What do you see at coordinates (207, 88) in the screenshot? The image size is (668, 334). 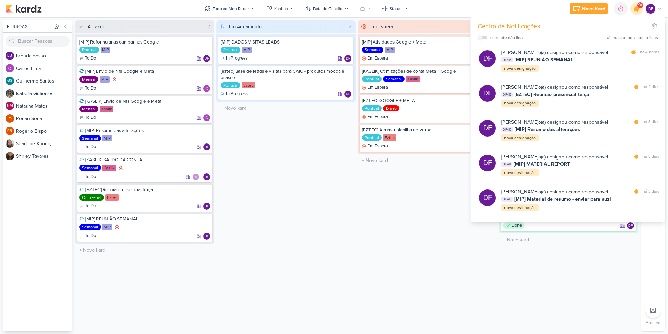 I see `div: Responsável: Carlos Lima` at bounding box center [207, 88].